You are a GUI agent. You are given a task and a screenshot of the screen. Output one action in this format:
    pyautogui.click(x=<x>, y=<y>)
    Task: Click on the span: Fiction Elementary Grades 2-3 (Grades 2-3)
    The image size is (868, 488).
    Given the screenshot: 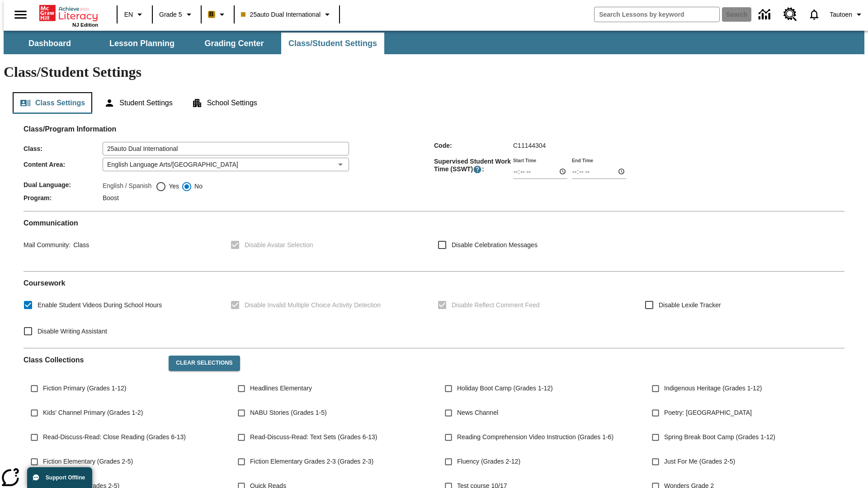 What is the action you would take?
    pyautogui.click(x=311, y=461)
    